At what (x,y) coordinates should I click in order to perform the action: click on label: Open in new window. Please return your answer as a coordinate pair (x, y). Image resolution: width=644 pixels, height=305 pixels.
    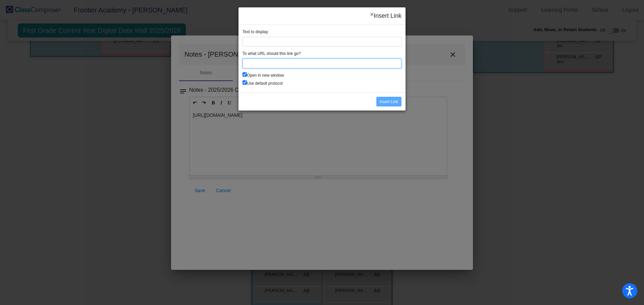
    Looking at the image, I should click on (263, 75).